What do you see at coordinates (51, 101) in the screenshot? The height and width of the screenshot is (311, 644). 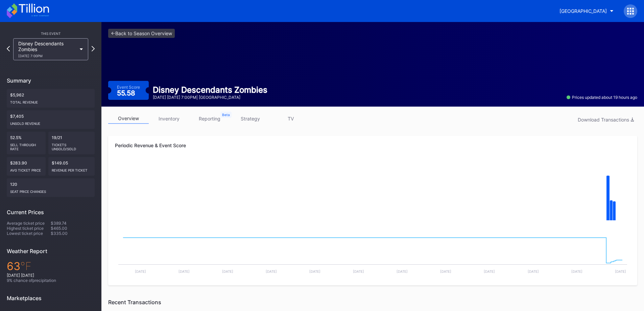 I see `div: Total Revenue` at bounding box center [51, 101].